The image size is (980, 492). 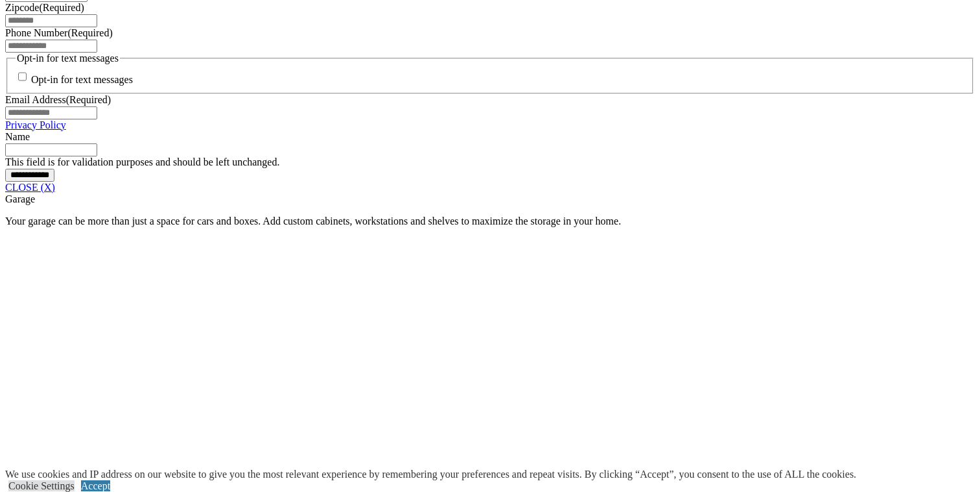 I want to click on label: Email Address, so click(x=58, y=99).